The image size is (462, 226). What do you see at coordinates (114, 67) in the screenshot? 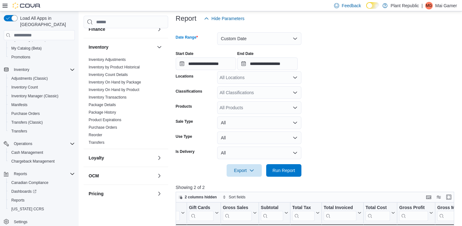
I see `a: Inventory by Product Historical` at bounding box center [114, 67].